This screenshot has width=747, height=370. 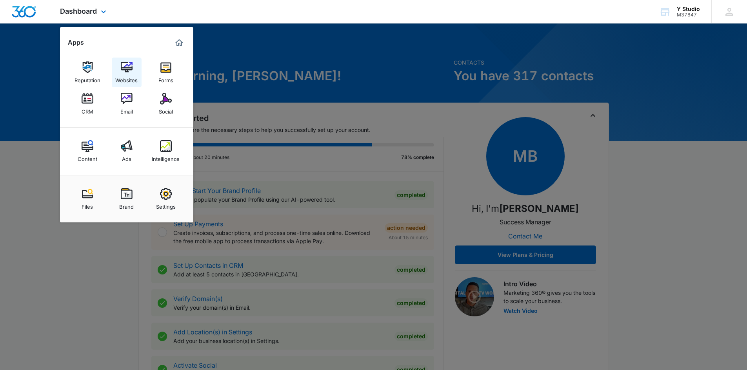 I want to click on div: Content, so click(x=87, y=157).